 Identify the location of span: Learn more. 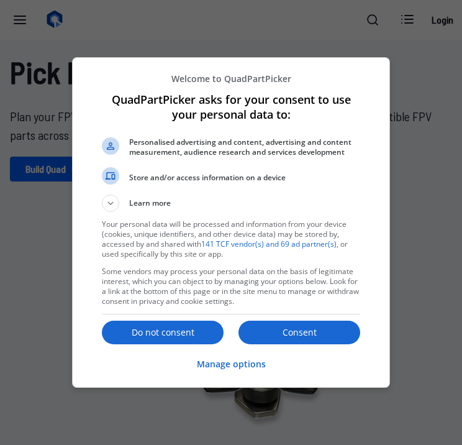
(150, 204).